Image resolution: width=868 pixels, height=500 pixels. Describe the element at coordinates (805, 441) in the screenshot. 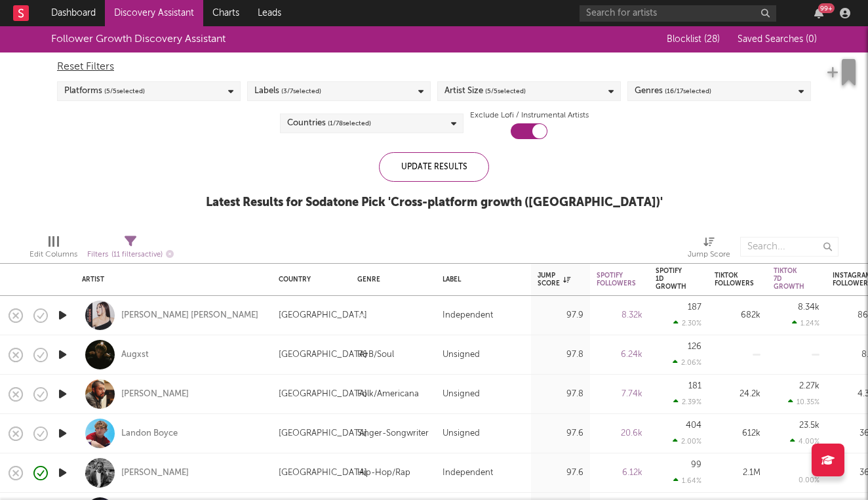

I see `div: 4.00 %` at that location.